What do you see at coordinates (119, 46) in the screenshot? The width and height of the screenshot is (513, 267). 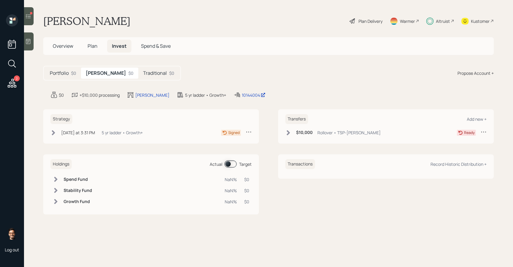 I see `span: Invest` at bounding box center [119, 46].